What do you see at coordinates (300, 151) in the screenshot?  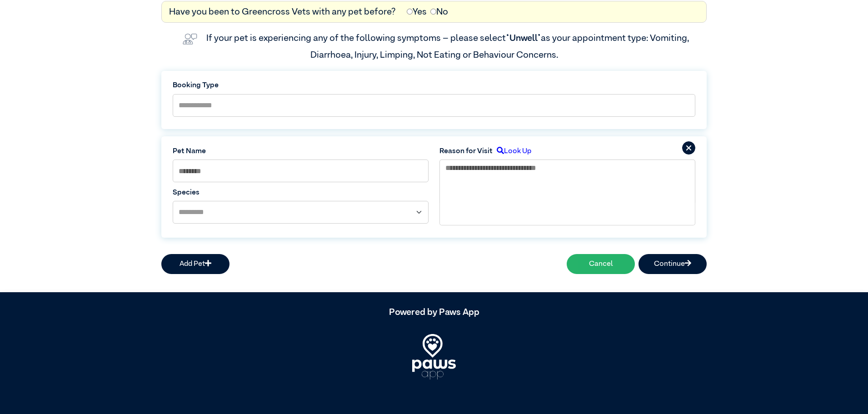 I see `label: Pet Name` at bounding box center [300, 151].